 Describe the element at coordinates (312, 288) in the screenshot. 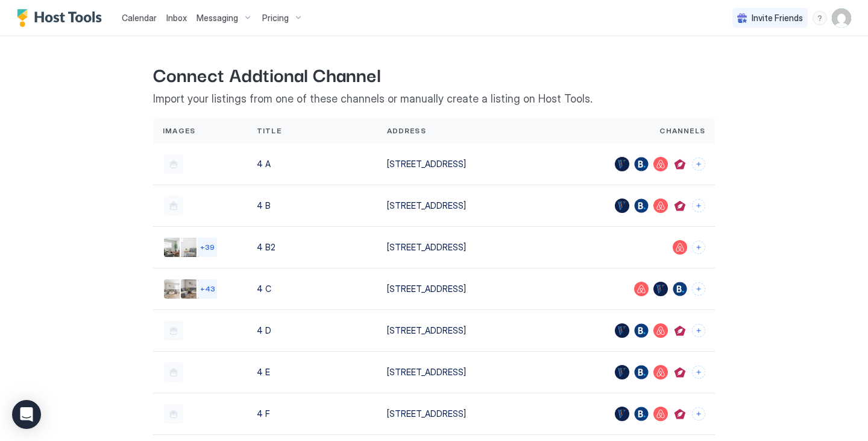

I see `div: 4 C` at that location.